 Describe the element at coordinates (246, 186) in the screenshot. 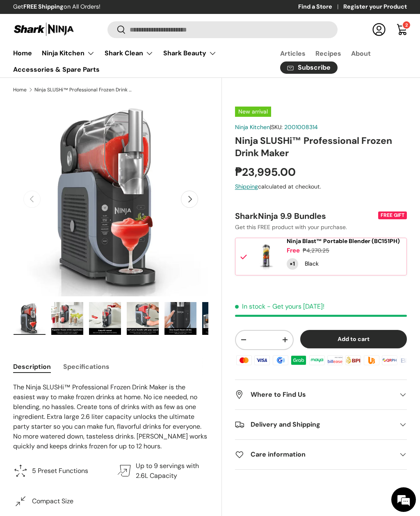

I see `a: Shipping` at that location.